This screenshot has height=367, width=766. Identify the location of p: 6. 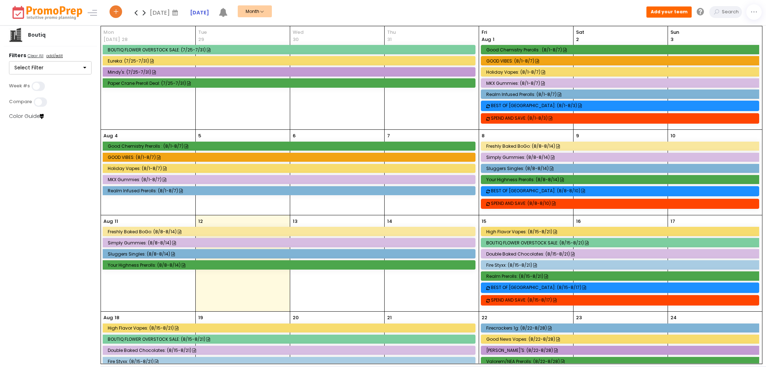
(294, 136).